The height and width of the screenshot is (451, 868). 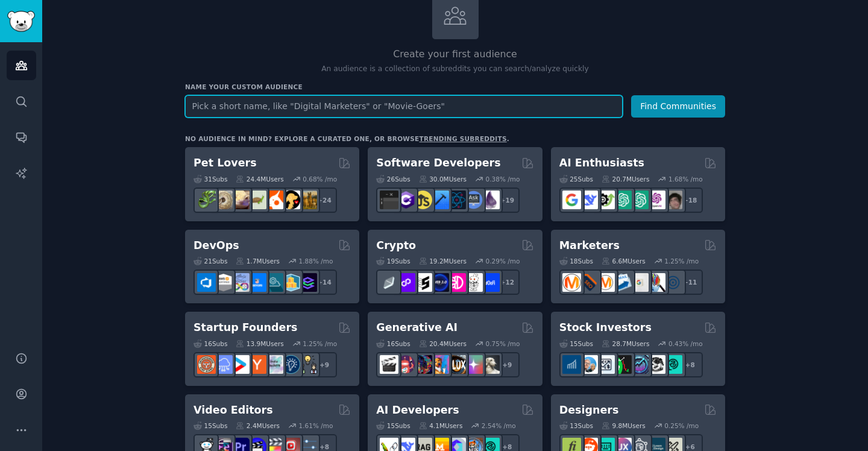 I want to click on img: AskComputerScience, so click(x=473, y=200).